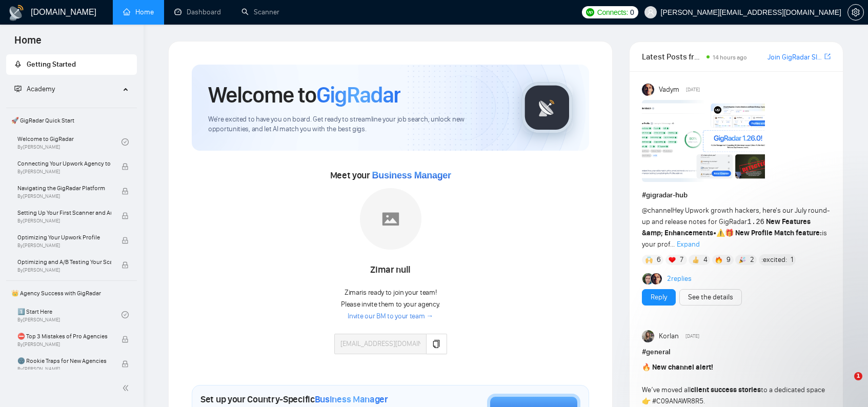 This screenshot has height=407, width=868. What do you see at coordinates (613, 13) in the screenshot?
I see `span: Connects:` at bounding box center [613, 13].